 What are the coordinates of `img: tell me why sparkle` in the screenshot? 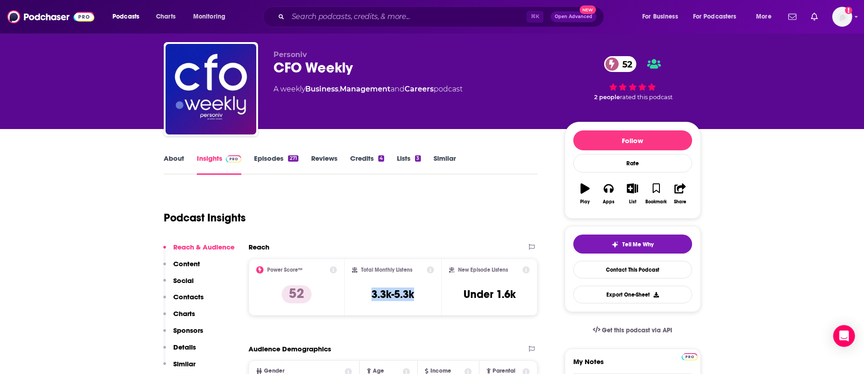 It's located at (615, 245).